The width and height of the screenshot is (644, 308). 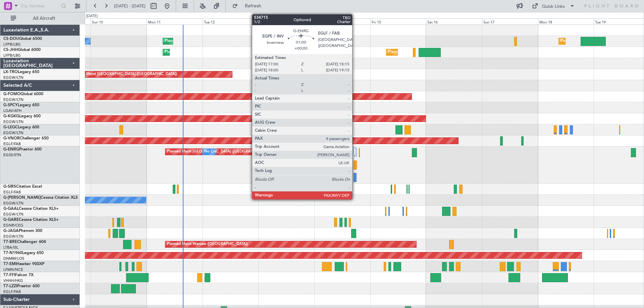 I want to click on div: Sun 10, so click(x=118, y=21).